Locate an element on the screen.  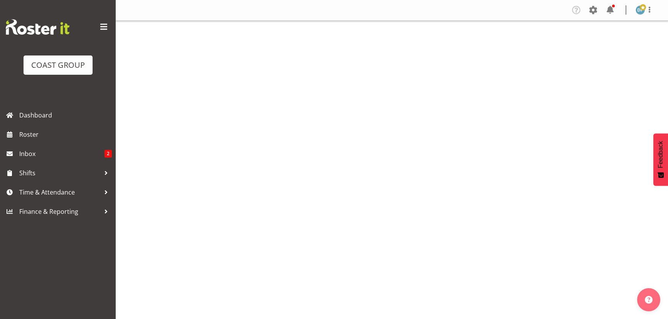
span: Feedback is located at coordinates (660, 155).